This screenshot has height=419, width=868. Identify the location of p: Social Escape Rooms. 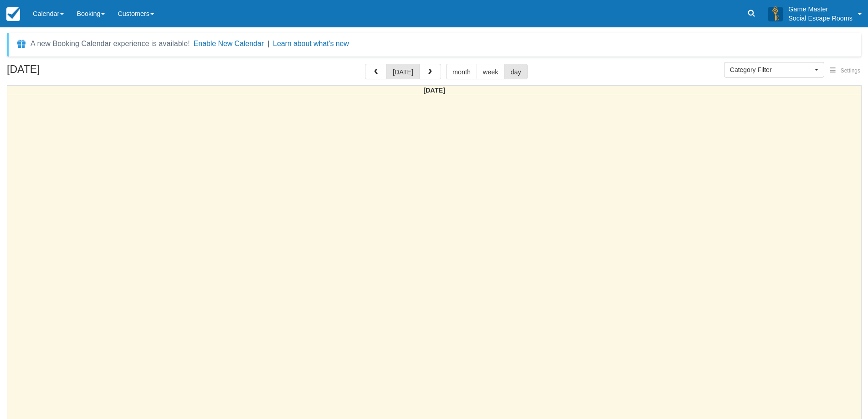
(820, 18).